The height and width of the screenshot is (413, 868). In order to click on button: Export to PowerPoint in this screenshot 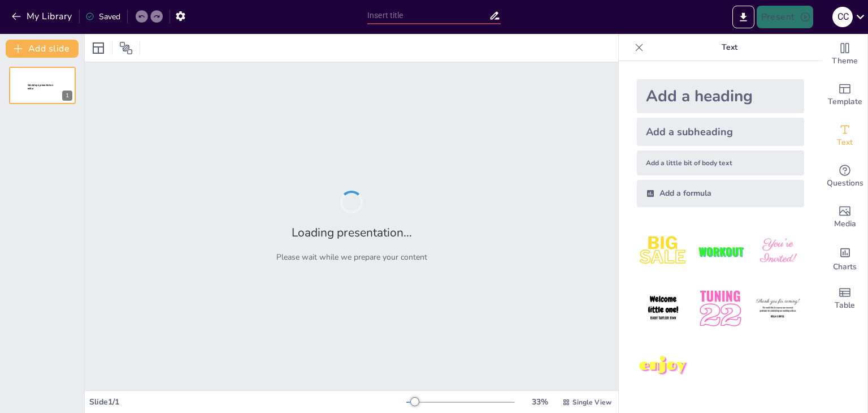, I will do `click(743, 17)`.